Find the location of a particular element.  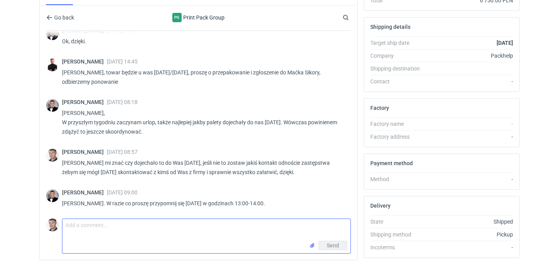

span: Go back is located at coordinates (63, 18).